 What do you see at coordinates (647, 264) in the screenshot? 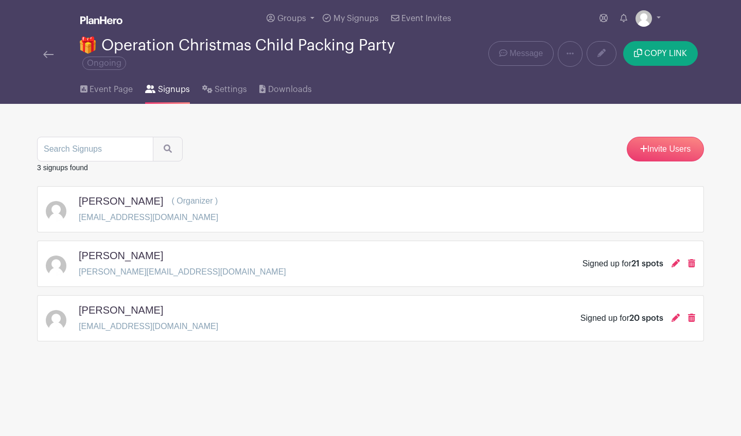
I see `span: 21 spots` at bounding box center [647, 264].